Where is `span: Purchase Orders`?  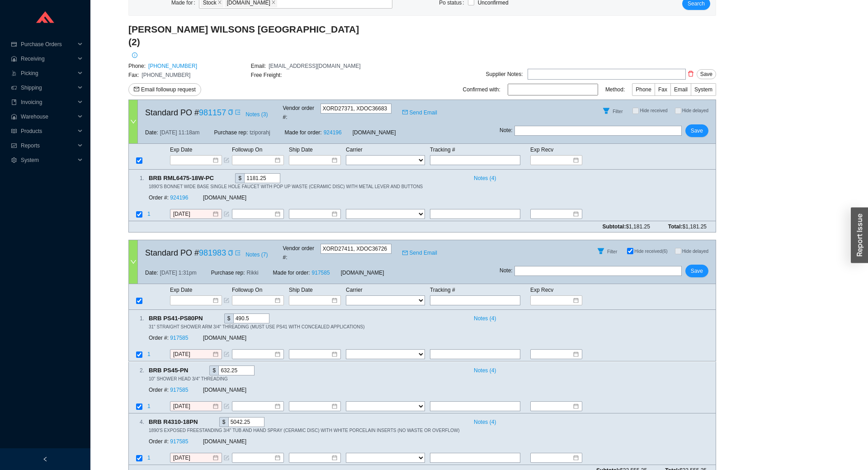 span: Purchase Orders is located at coordinates (48, 44).